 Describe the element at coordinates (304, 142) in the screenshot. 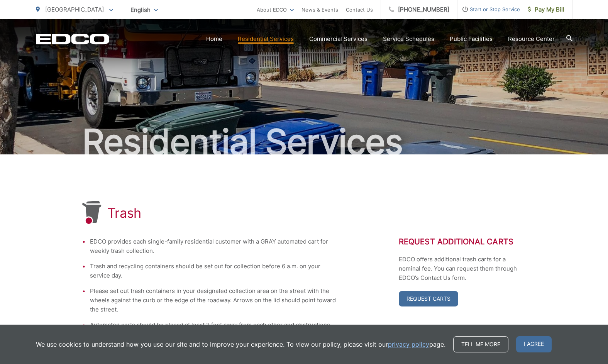

I see `h2: Residential Services` at that location.